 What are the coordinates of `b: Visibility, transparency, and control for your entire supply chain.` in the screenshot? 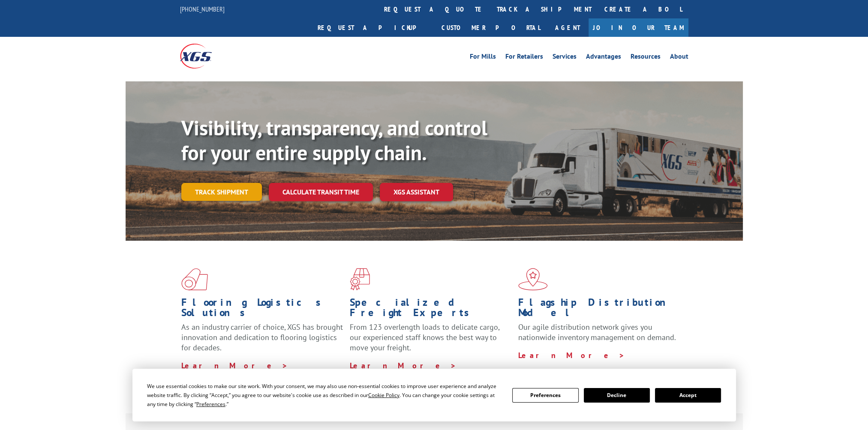 It's located at (334, 140).